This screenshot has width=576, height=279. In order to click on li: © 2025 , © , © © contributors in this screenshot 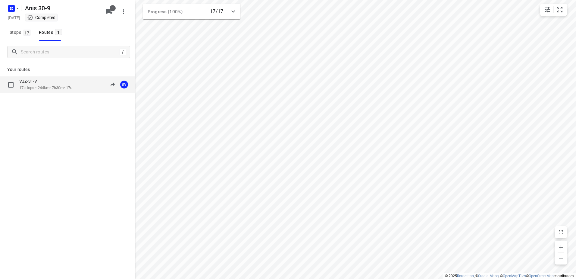, I will do `click(509, 276)`.